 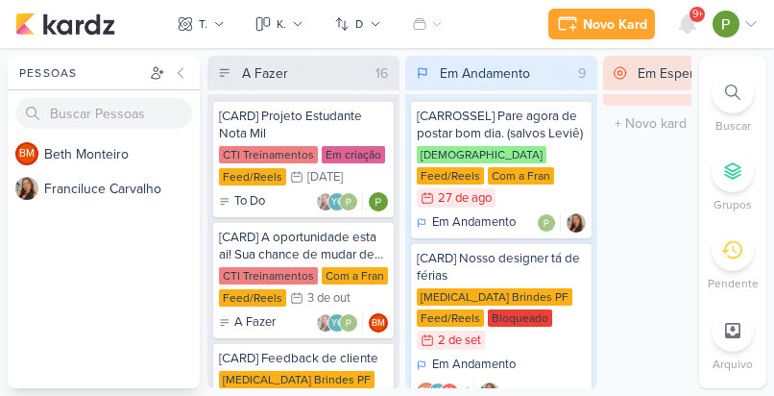 What do you see at coordinates (122, 154) in the screenshot?
I see `div: B e t h M o n t e i r o` at bounding box center [122, 154].